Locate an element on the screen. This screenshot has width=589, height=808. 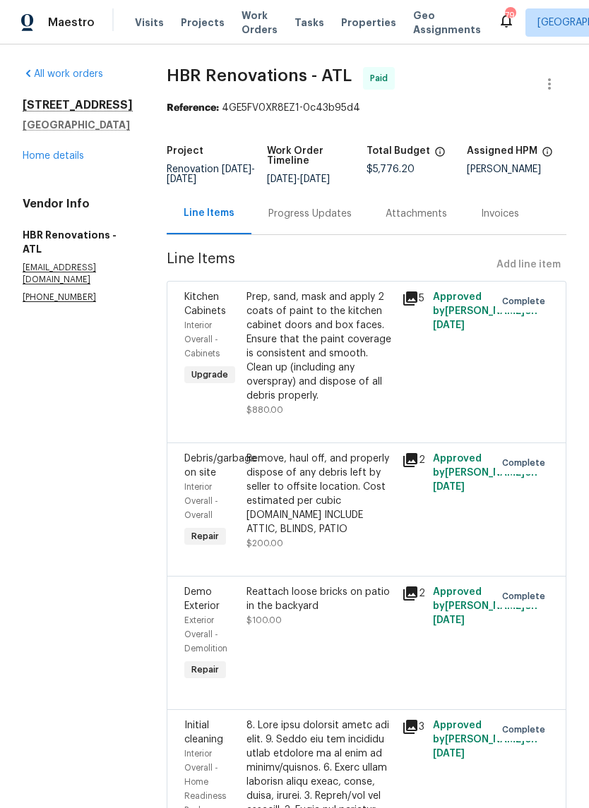
div: Prep, sand, mask and apply 2 coats of paint to the kitchen cabinet doors and box faces. Ensure th... is located at coordinates (320, 347).